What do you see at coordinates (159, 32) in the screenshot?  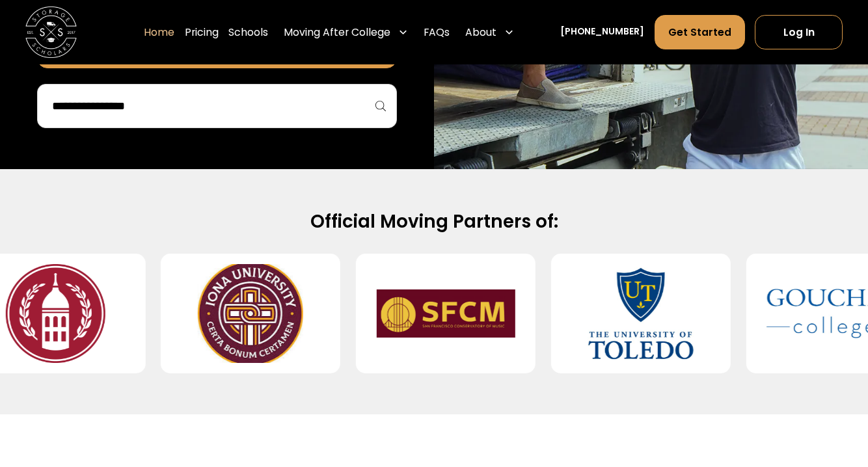 I see `a: Home` at bounding box center [159, 32].